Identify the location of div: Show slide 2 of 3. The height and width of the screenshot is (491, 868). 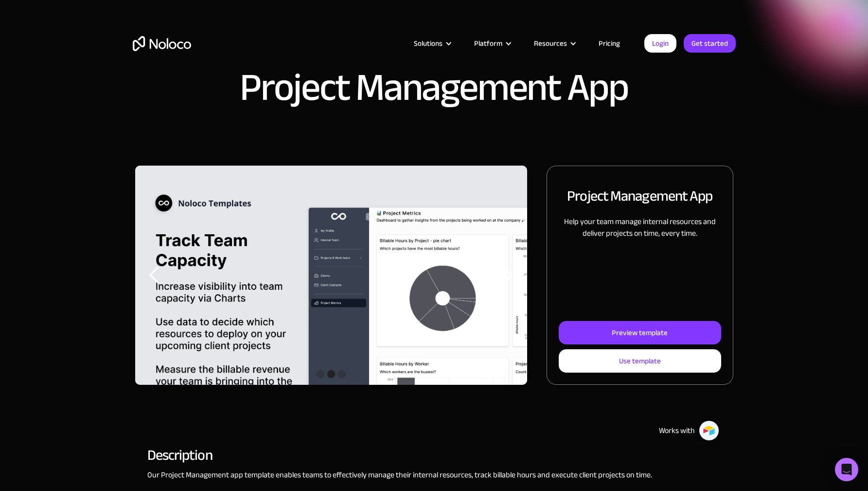
(331, 374).